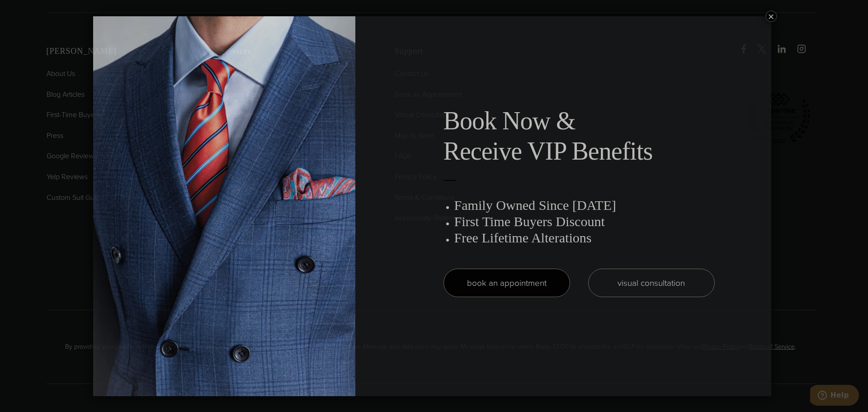 The image size is (868, 412). Describe the element at coordinates (771, 16) in the screenshot. I see `button: Close` at that location.